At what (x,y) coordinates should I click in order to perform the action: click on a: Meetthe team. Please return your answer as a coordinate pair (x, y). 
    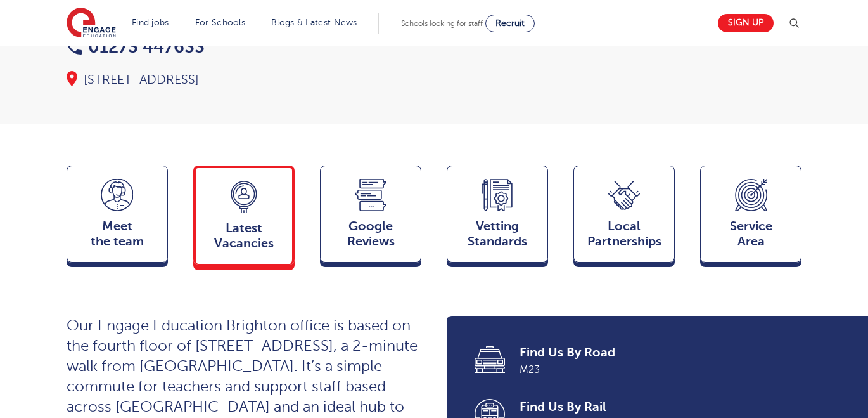
    Looking at the image, I should click on (118, 217).